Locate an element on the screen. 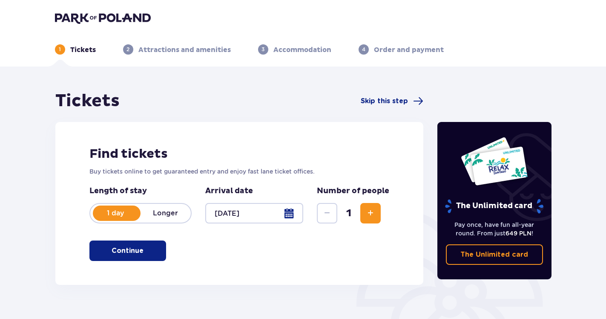 The height and width of the screenshot is (319, 606). a: The Unlimited card is located at coordinates (495, 254).